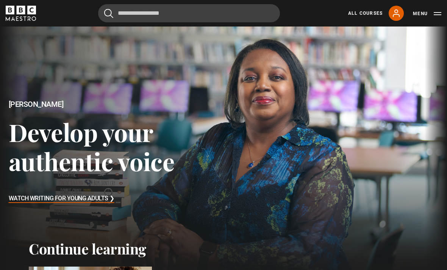 This screenshot has height=270, width=447. I want to click on a: BBC Maestro, so click(21, 13).